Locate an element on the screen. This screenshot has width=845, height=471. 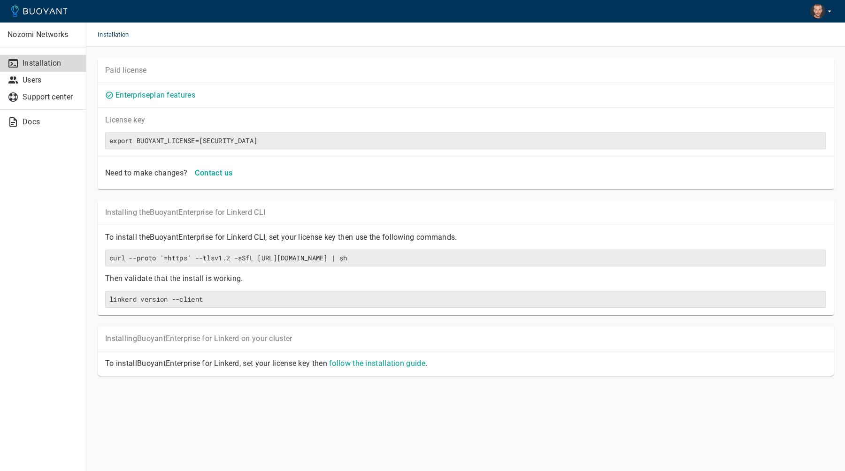
p: Installation is located at coordinates (50, 63).